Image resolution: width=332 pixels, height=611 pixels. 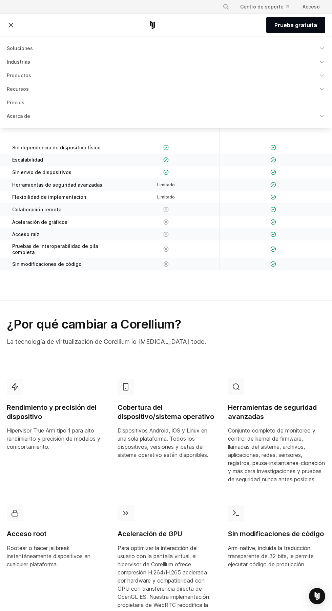 I want to click on a: Página de inicio de Corellium, so click(x=153, y=25).